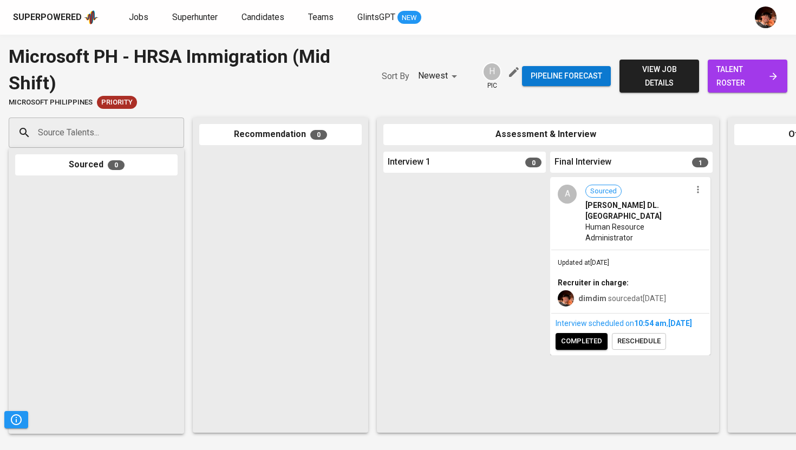 Image resolution: width=796 pixels, height=450 pixels. I want to click on div: Newest, so click(439, 76).